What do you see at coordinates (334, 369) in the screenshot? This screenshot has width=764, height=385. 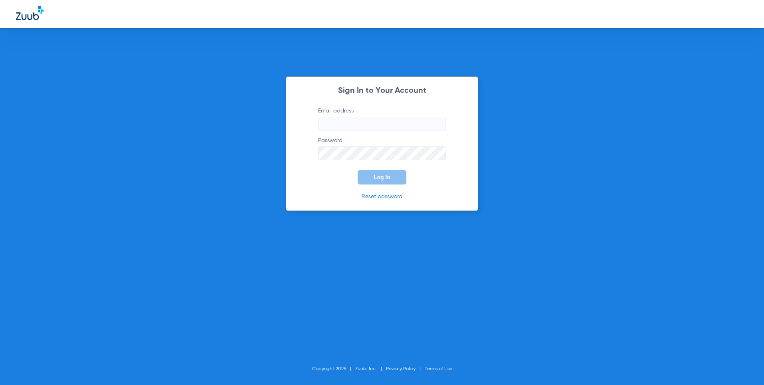 I see `li: Copyright 2025` at bounding box center [334, 369].